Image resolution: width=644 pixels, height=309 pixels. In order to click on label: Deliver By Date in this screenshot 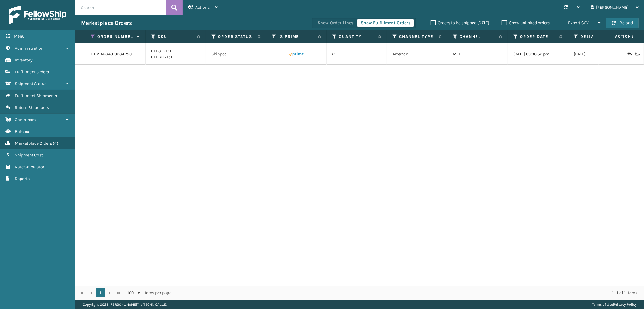, I will do `click(599, 37)`.